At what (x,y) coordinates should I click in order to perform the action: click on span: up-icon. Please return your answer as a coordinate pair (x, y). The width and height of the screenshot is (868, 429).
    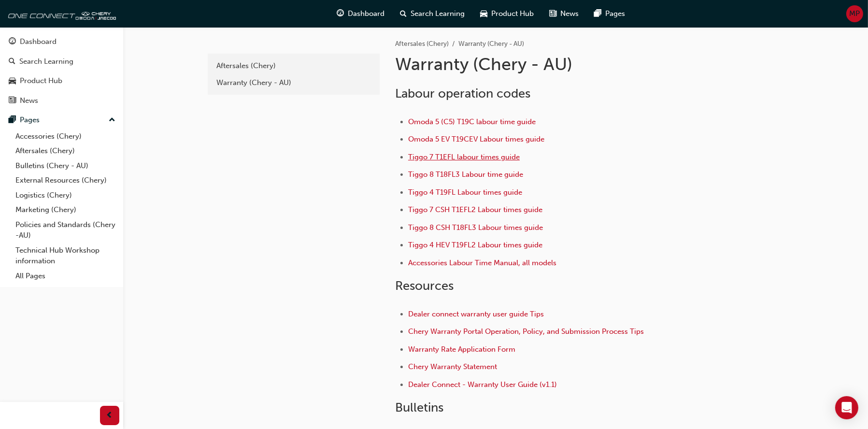
    Looking at the image, I should click on (112, 120).